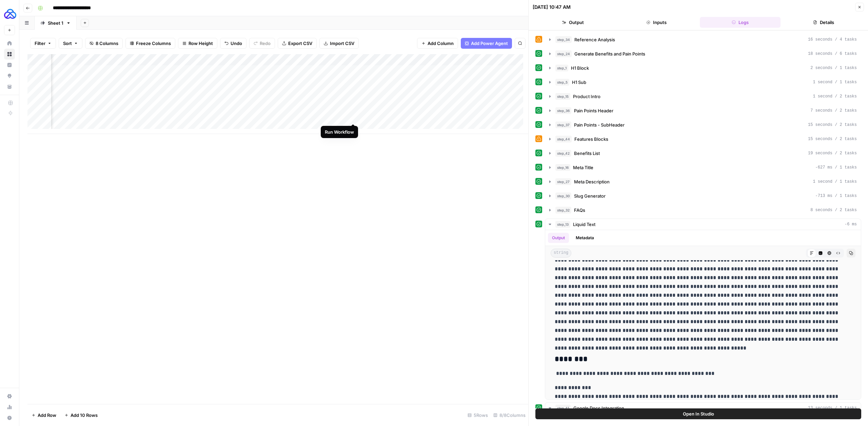  Describe the element at coordinates (300, 43) in the screenshot. I see `span: Export CSV` at that location.